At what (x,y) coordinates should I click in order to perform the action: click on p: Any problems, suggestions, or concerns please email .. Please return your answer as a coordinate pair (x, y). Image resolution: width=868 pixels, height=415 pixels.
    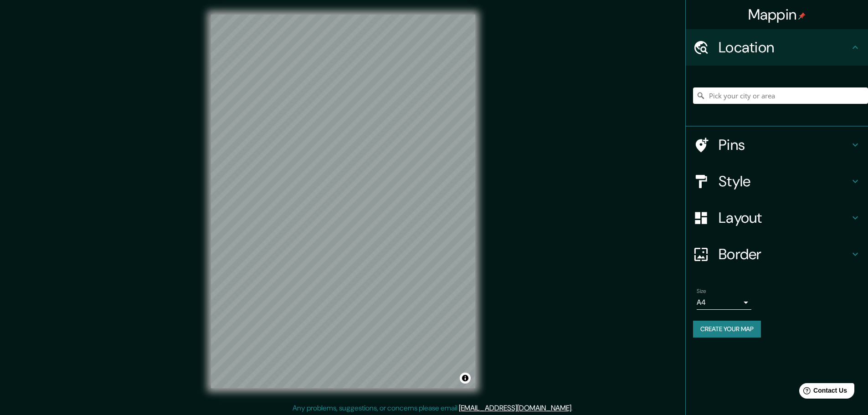
    Looking at the image, I should click on (432, 408).